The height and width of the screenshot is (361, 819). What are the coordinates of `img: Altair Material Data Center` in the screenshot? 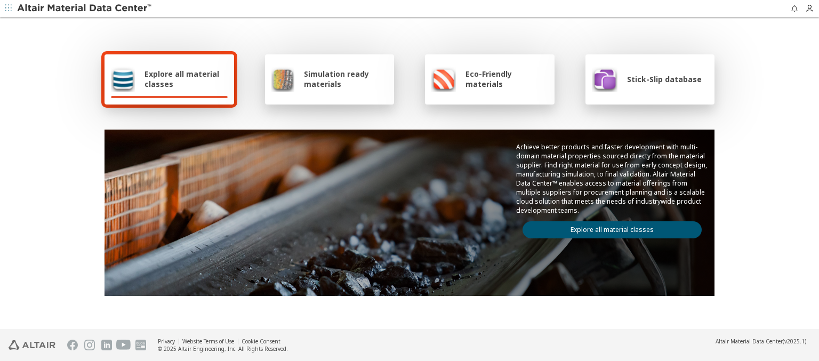 It's located at (85, 9).